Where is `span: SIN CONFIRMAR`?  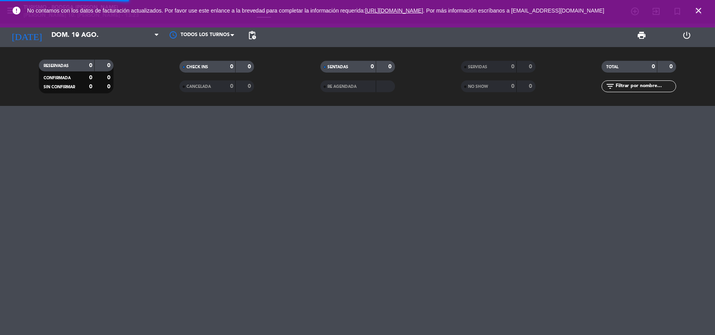
span: SIN CONFIRMAR is located at coordinates (59, 87).